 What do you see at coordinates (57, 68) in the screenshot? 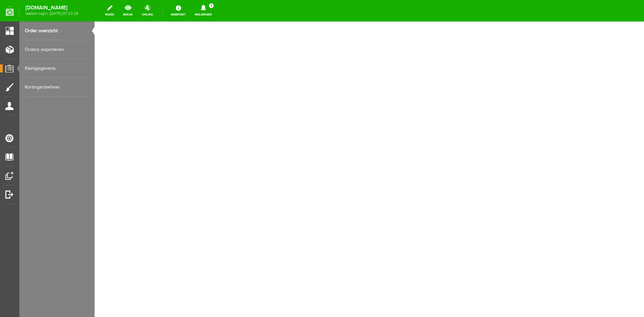
I see `a: Klantgegevens` at bounding box center [57, 68].